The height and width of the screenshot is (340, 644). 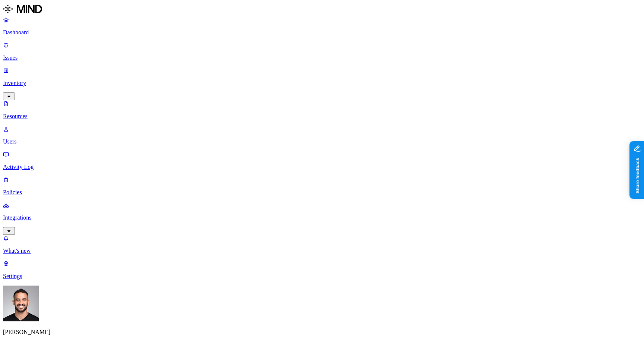 I want to click on a: Policies, so click(x=322, y=186).